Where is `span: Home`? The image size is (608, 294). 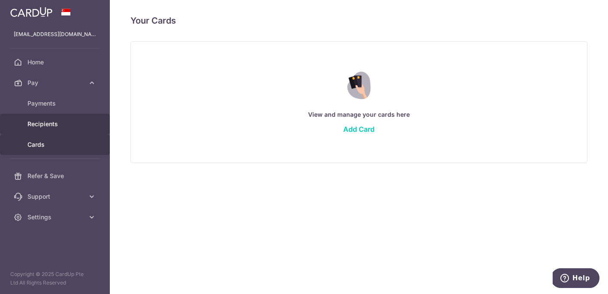
span: Home is located at coordinates (56, 62).